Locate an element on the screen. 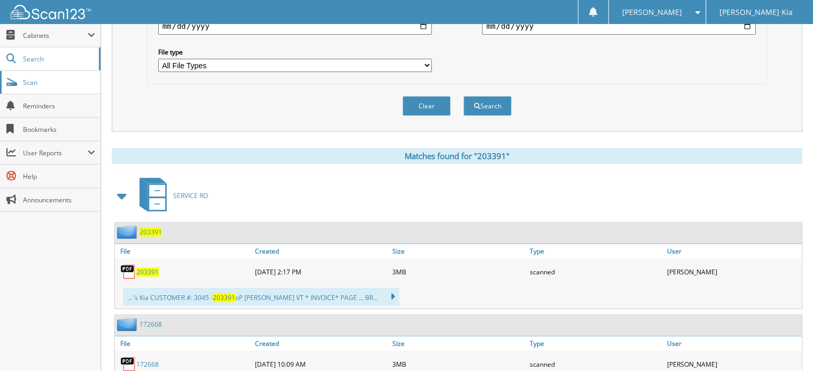 The height and width of the screenshot is (371, 813). span: Scan is located at coordinates (59, 82).